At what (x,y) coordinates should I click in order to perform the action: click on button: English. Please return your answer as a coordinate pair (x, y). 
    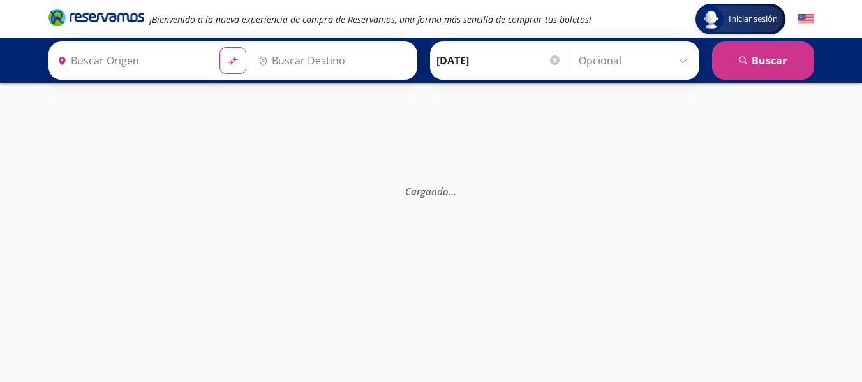
    Looking at the image, I should click on (806, 19).